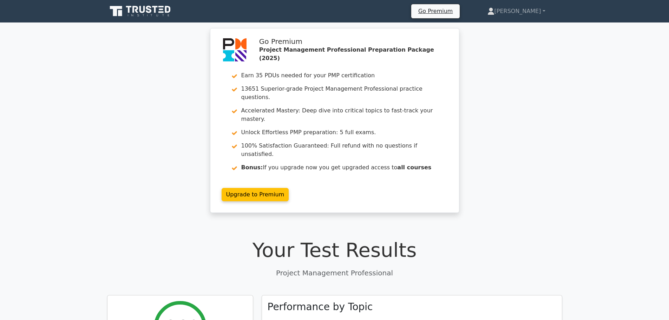 The image size is (669, 320). I want to click on h1: Your Test Results, so click(334, 250).